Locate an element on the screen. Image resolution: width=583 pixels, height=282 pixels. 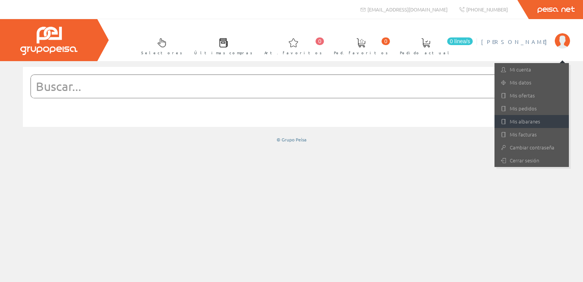
a: Últimas compras is located at coordinates (221, 45).